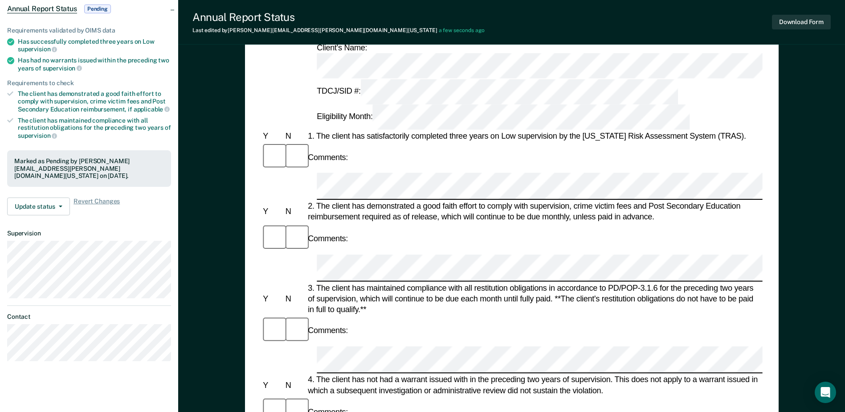 This screenshot has height=412, width=845. Describe the element at coordinates (89, 83) in the screenshot. I see `div: Requirements to check` at that location.